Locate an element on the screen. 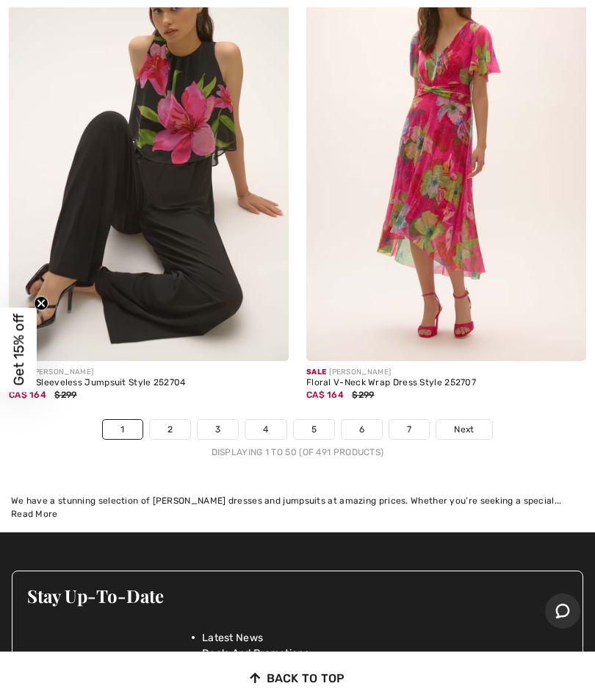  span: Latest News is located at coordinates (233, 638).